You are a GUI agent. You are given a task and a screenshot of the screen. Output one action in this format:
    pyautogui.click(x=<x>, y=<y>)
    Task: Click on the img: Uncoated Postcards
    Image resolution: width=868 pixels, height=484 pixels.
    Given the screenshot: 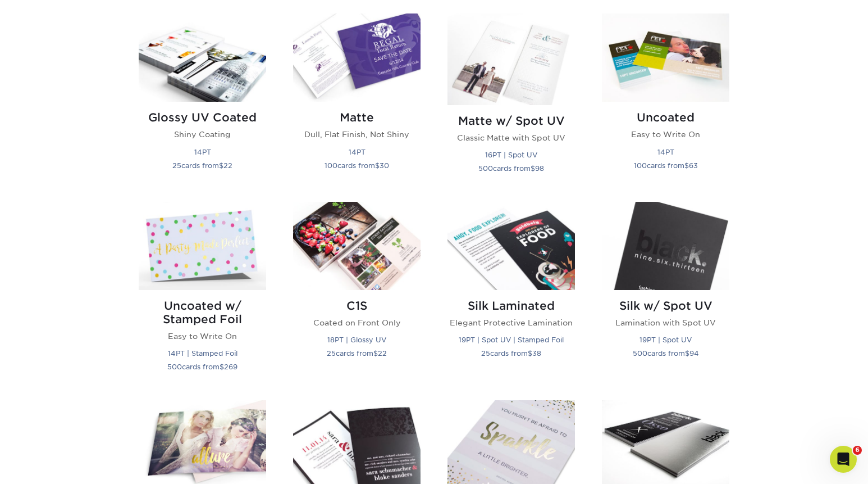 What is the action you would take?
    pyautogui.click(x=665, y=57)
    